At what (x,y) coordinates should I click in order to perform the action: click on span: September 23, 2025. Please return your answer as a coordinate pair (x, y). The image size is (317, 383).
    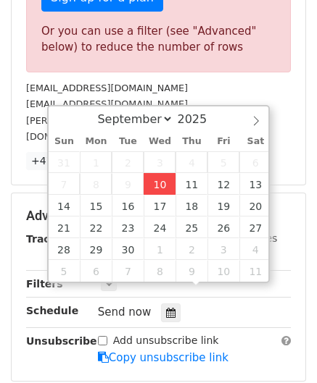
    Looking at the image, I should click on (127, 227).